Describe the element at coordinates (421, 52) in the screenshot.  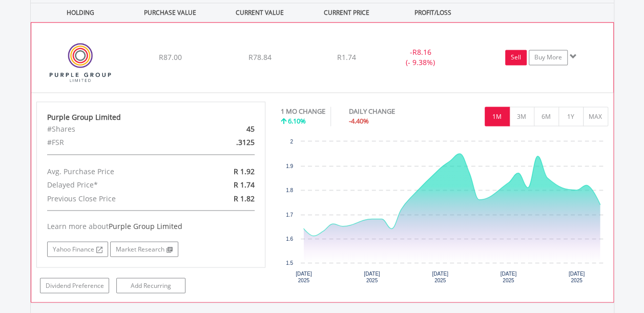
I see `span: R8.16` at that location.